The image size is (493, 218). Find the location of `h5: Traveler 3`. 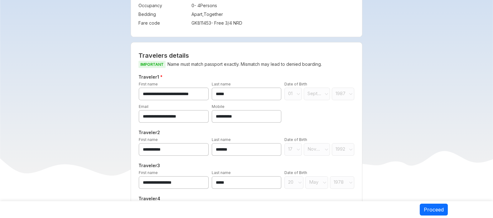

h5: Traveler 3 is located at coordinates (246, 166).